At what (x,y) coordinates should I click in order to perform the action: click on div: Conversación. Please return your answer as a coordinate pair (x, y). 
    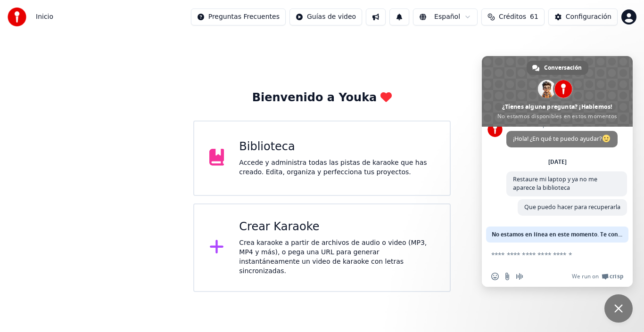
    Looking at the image, I should click on (557, 68).